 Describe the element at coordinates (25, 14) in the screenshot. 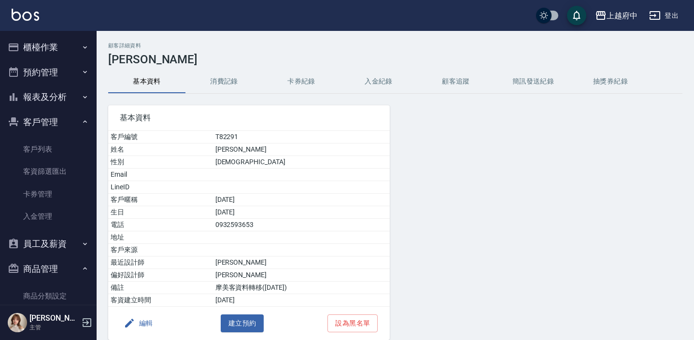

I see `img: Logo` at that location.